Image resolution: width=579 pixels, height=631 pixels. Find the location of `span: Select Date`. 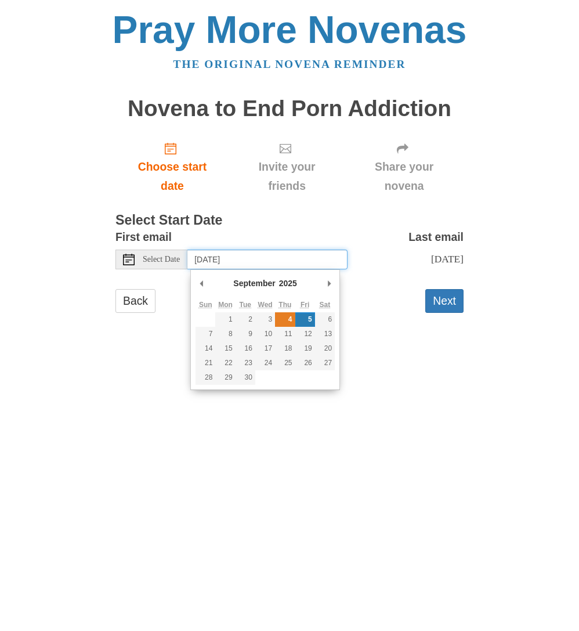

span: Select Date is located at coordinates (161, 259).